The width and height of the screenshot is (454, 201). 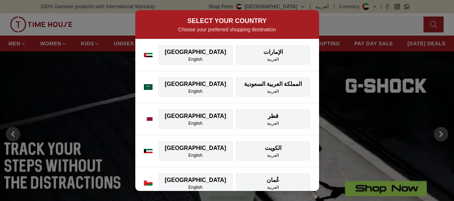 What do you see at coordinates (148, 151) in the screenshot?
I see `img: Kuwait flag` at bounding box center [148, 151].